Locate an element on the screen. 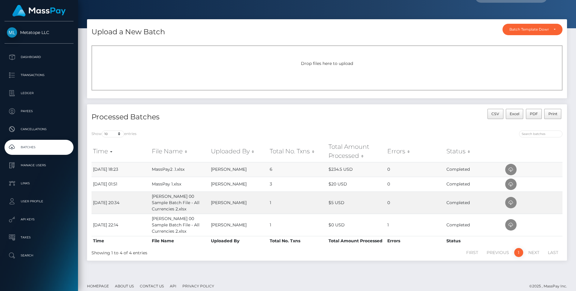 The image size is (576, 291). img: Metatope LLC is located at coordinates (12, 32).